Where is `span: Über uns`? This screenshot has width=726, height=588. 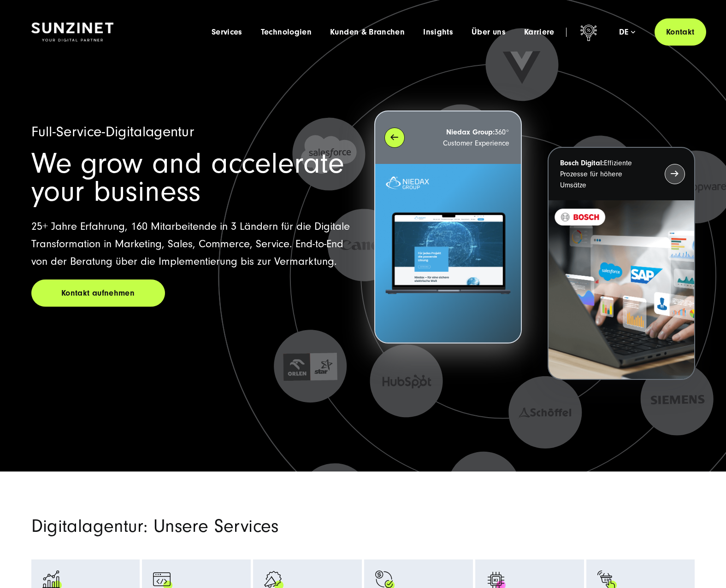
span: Über uns is located at coordinates (488, 32).